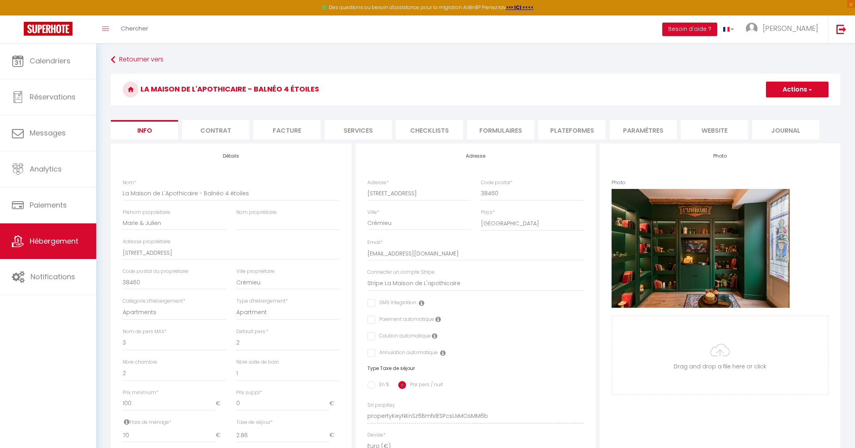 Image resolution: width=855 pixels, height=448 pixels. Describe the element at coordinates (618, 183) in the screenshot. I see `label: Photo` at that location.